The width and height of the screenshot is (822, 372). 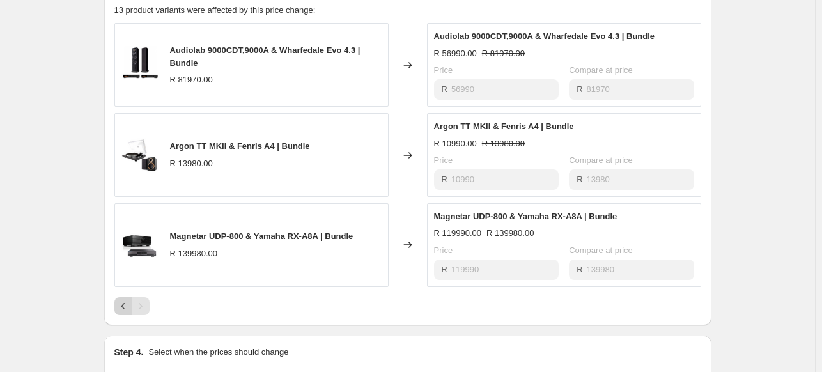 What do you see at coordinates (129, 352) in the screenshot?
I see `h2: Step 4.` at bounding box center [129, 352].